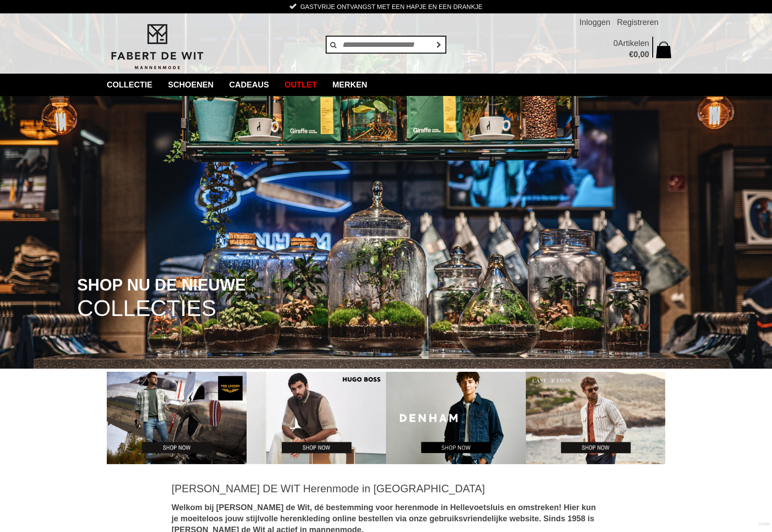 This screenshot has width=772, height=532. Describe the element at coordinates (176, 419) in the screenshot. I see `img: PME` at that location.